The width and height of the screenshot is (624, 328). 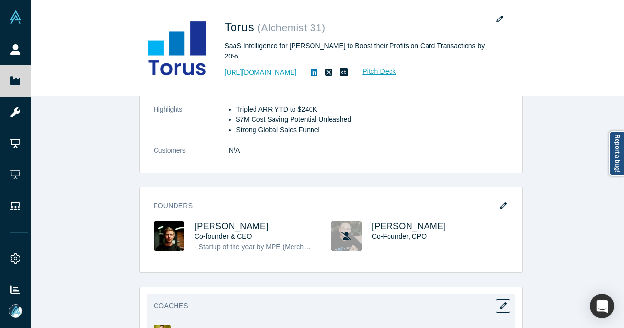 What do you see at coordinates (372, 130) in the screenshot?
I see `li: Strong Global Sales Funnel` at bounding box center [372, 130].